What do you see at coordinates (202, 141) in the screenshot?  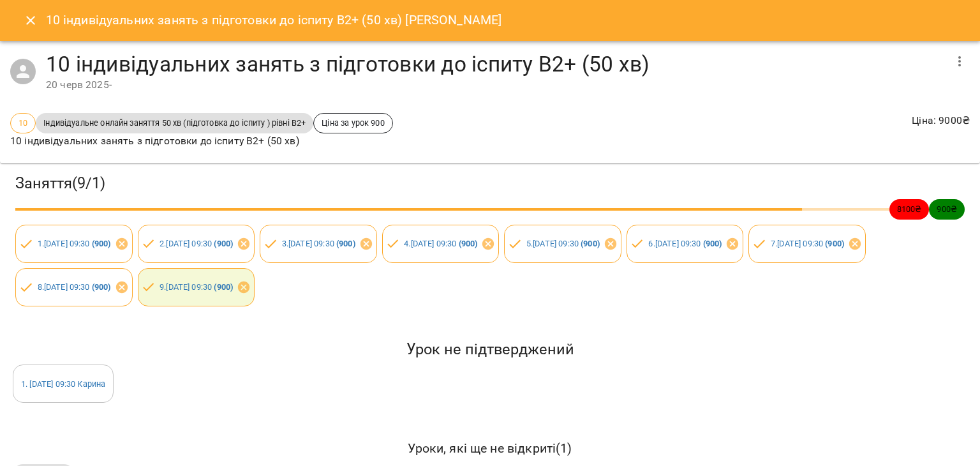 I see `p: 10 індивідуальних занять з підготовки до іспиту В2+ (50 хв)` at bounding box center [202, 141].